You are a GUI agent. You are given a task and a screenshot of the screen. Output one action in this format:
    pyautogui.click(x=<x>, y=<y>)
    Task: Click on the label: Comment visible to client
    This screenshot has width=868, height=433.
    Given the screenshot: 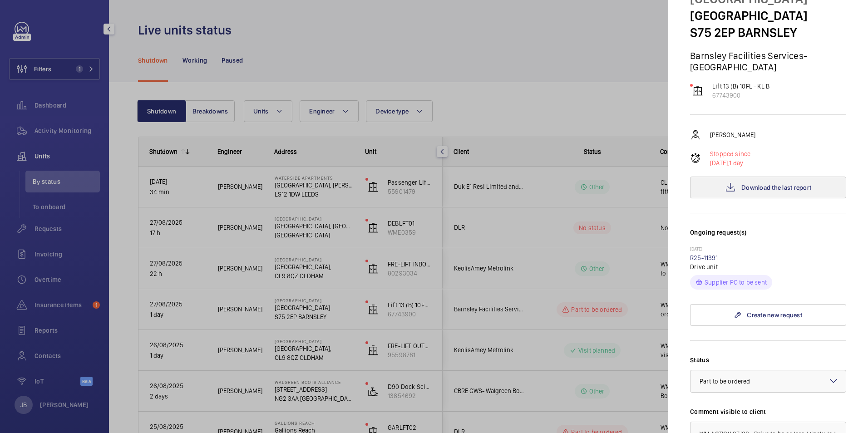 What is the action you would take?
    pyautogui.click(x=768, y=411)
    